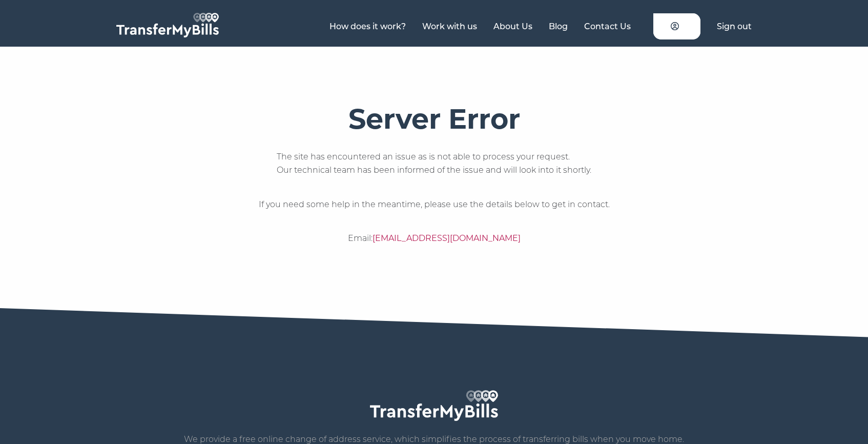 The height and width of the screenshot is (444, 868). Describe the element at coordinates (512, 26) in the screenshot. I see `a: About Us` at that location.